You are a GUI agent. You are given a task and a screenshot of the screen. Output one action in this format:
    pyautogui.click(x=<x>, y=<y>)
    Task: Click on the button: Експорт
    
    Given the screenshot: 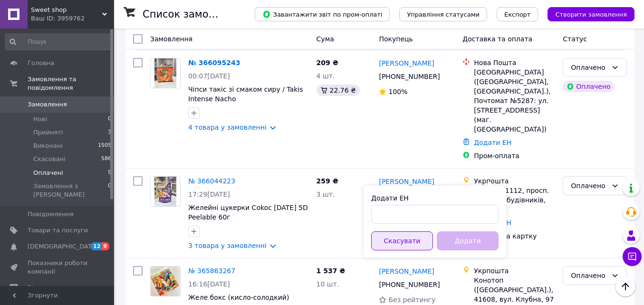 What is the action you would take?
    pyautogui.click(x=518, y=14)
    